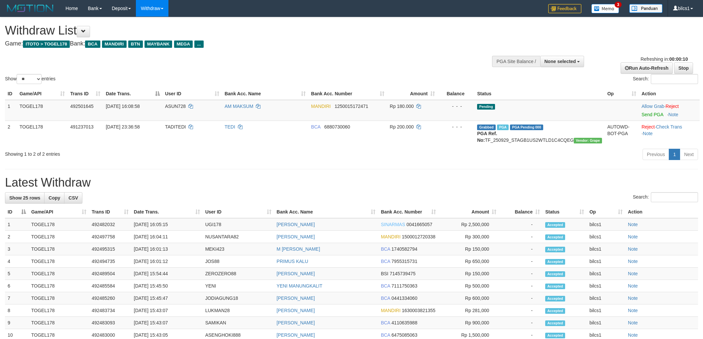 The image size is (703, 339). What do you see at coordinates (647, 68) in the screenshot?
I see `a: Run Auto-Refresh` at bounding box center [647, 68].